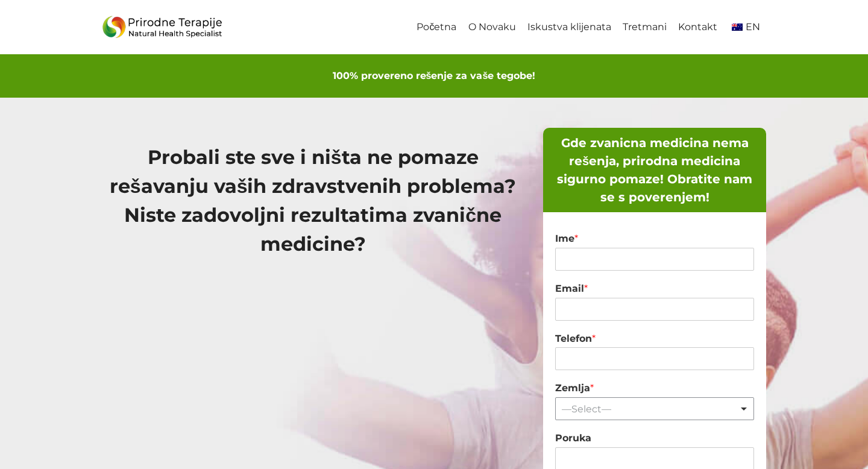  What do you see at coordinates (588, 27) in the screenshot?
I see `nav: Primary Navigation` at bounding box center [588, 27].